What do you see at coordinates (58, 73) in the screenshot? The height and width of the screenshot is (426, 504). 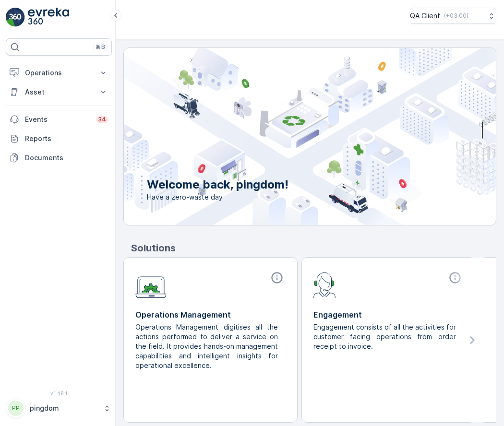 I see `button: Operations` at bounding box center [58, 73].